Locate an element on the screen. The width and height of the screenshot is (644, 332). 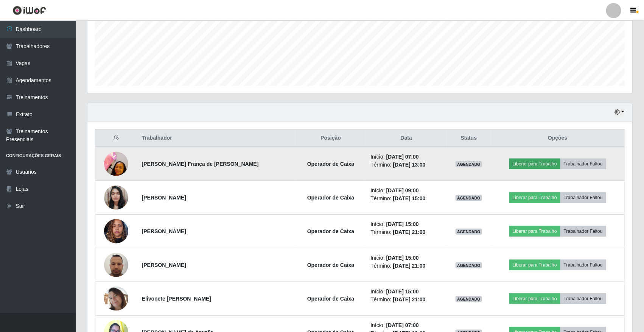
th: Status is located at coordinates (469, 138).